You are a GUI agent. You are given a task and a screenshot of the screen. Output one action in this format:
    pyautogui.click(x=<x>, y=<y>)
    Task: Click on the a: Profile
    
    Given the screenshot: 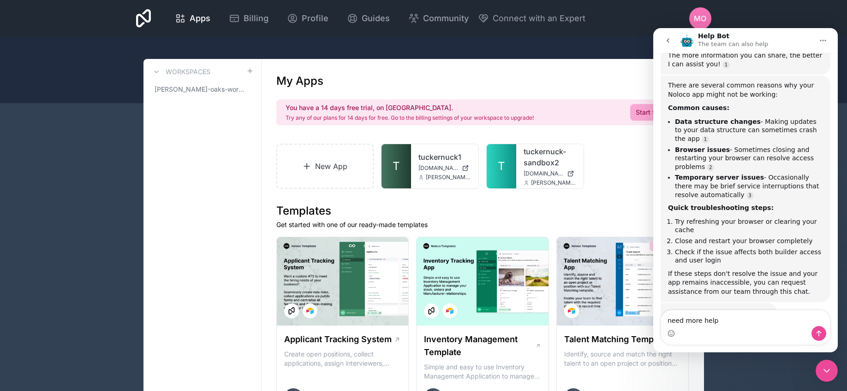 What is the action you would take?
    pyautogui.click(x=308, y=18)
    